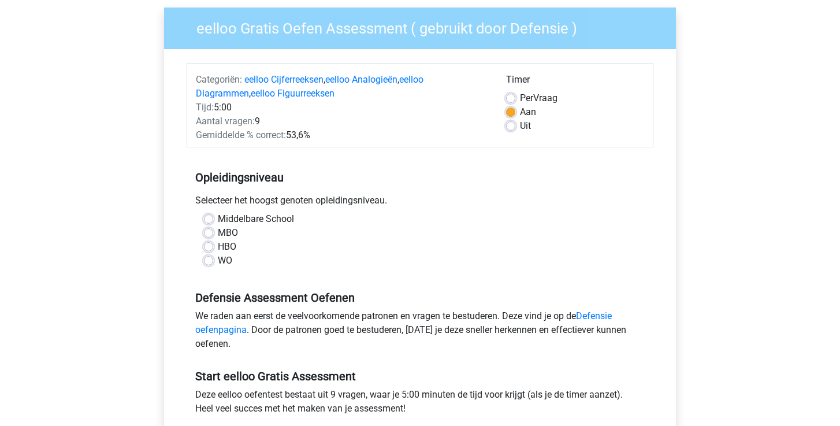 This screenshot has height=426, width=840. Describe the element at coordinates (361, 79) in the screenshot. I see `a: eelloo Analogieën` at that location.